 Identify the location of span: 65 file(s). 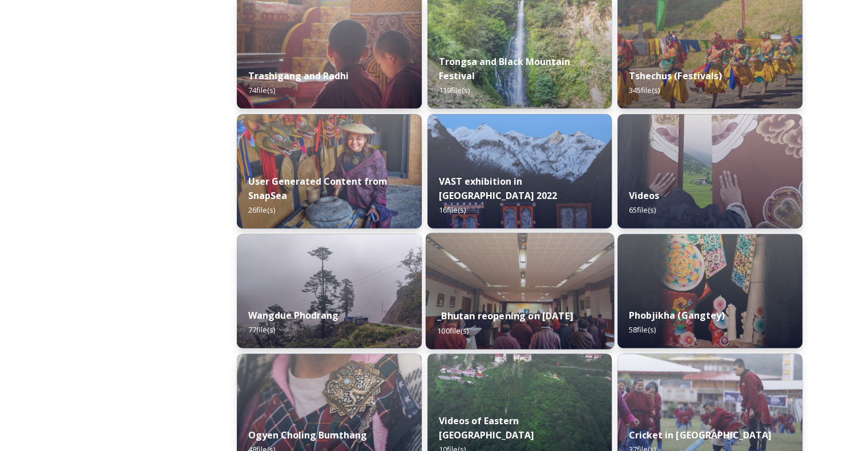
(642, 210).